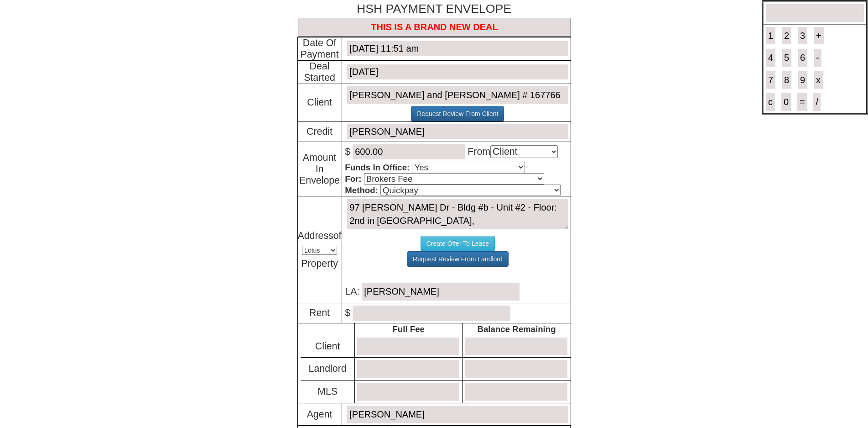 This screenshot has height=428, width=868. Describe the element at coordinates (819, 80) in the screenshot. I see `input: x` at that location.